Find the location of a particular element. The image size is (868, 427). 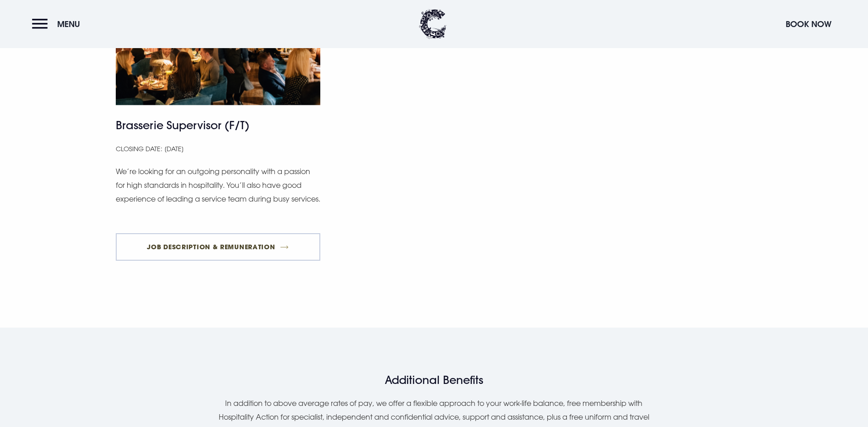

button: Menu is located at coordinates (58, 24).